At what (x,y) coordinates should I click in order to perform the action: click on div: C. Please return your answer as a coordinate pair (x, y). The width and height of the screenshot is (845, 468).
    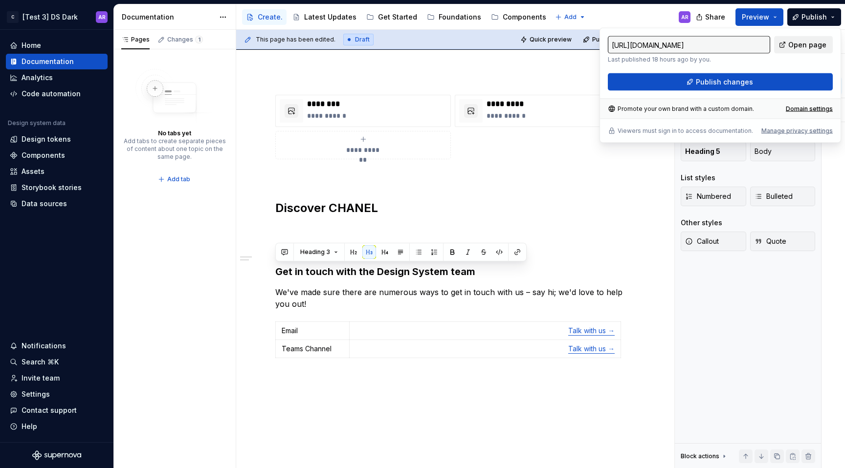
    Looking at the image, I should click on (13, 17).